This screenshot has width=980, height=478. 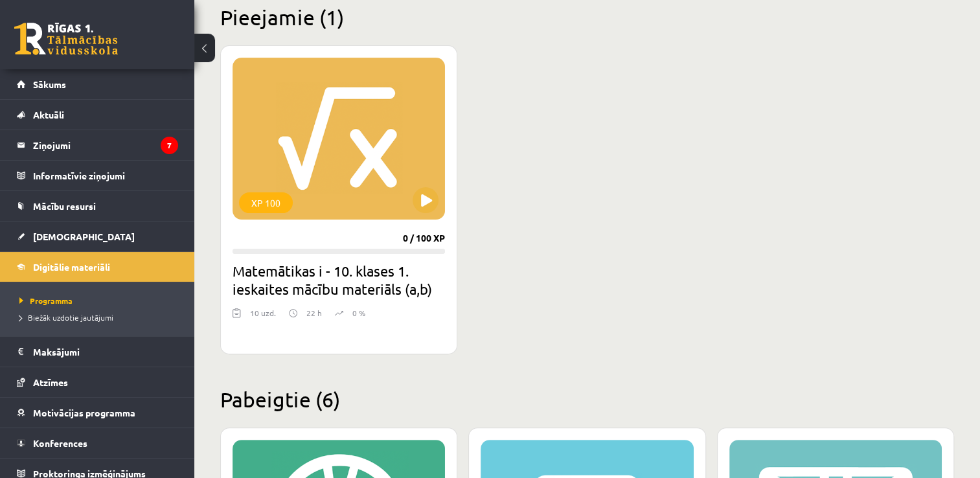 I want to click on legend: Informatīvie ziņojumi, so click(x=106, y=175).